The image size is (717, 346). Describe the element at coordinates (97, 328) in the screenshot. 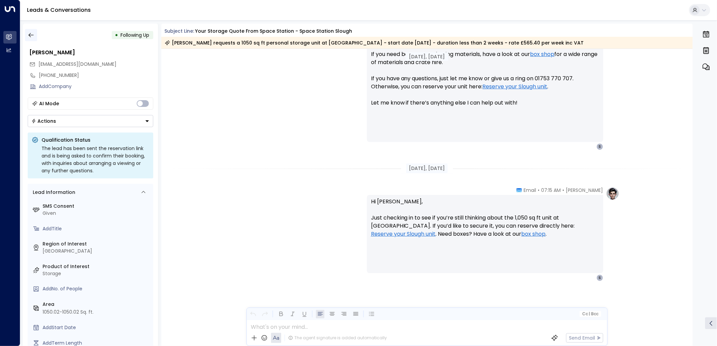

I see `div: AddStart Date` at that location.